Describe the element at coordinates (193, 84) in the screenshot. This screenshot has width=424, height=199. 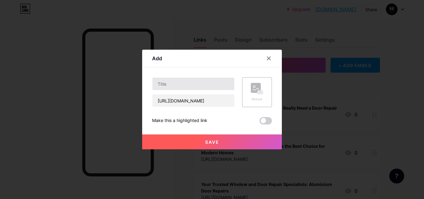
I see `input: Title` at that location.